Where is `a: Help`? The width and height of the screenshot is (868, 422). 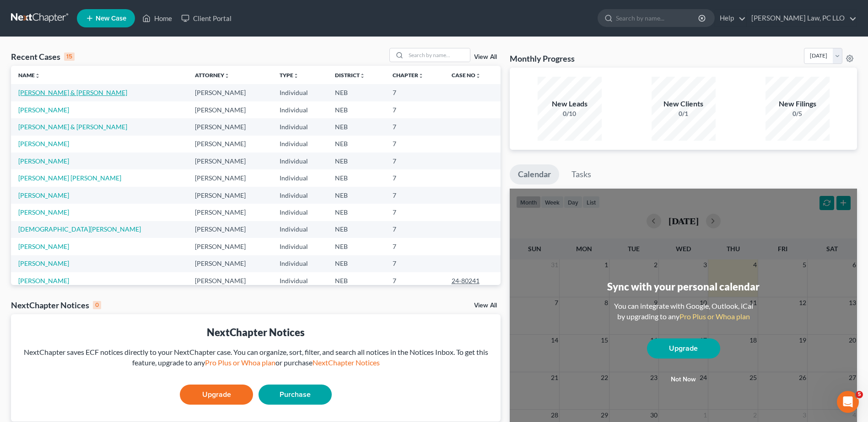
a: Help is located at coordinates (731, 18).